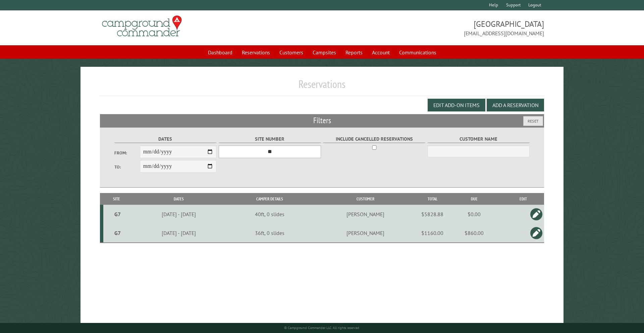 Image resolution: width=644 pixels, height=333 pixels. What do you see at coordinates (291, 52) in the screenshot?
I see `a: Customers` at bounding box center [291, 52].